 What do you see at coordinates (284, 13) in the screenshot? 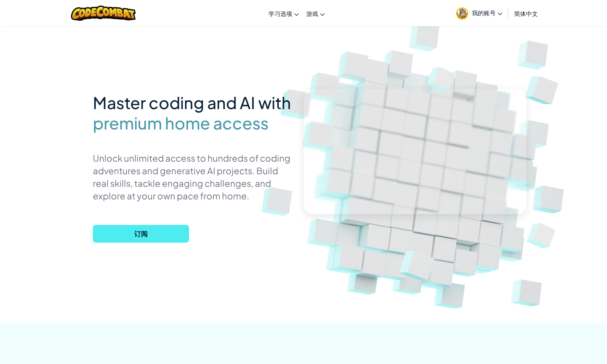
I see `a: 学习选项` at bounding box center [284, 13].